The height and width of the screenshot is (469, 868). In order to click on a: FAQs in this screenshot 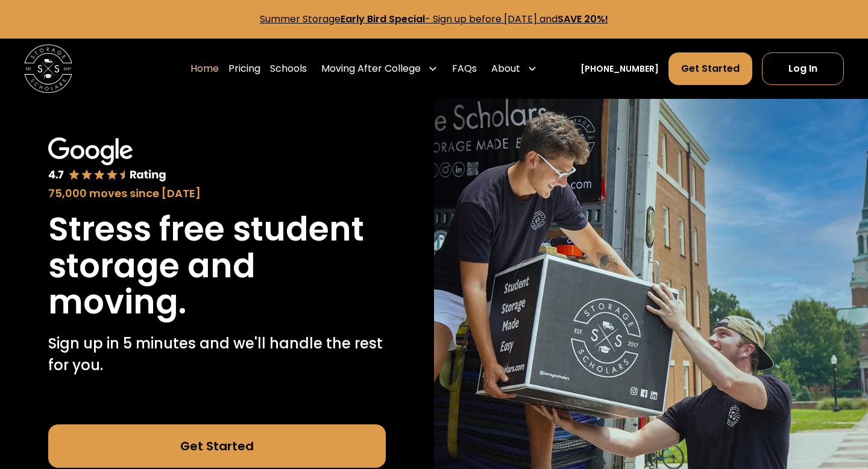, I will do `click(464, 69)`.